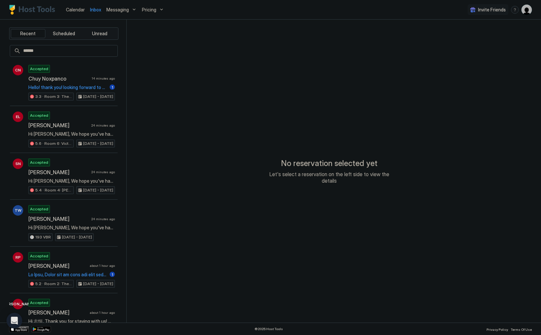 Image resolution: width=541 pixels, height=335 pixels. Describe the element at coordinates (28, 34) in the screenshot. I see `button: Recent` at that location.